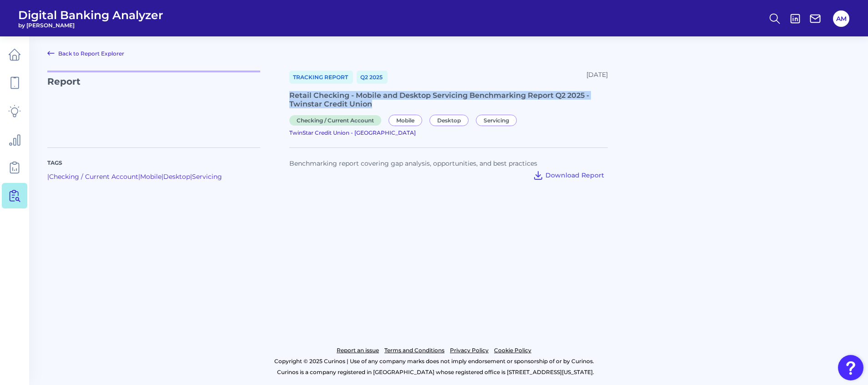  What do you see at coordinates (434, 362) in the screenshot?
I see `p: Copyright © 2025 Curinos | Use of any company marks does not imply endorsement or sponsorship of ...` at bounding box center [434, 362].